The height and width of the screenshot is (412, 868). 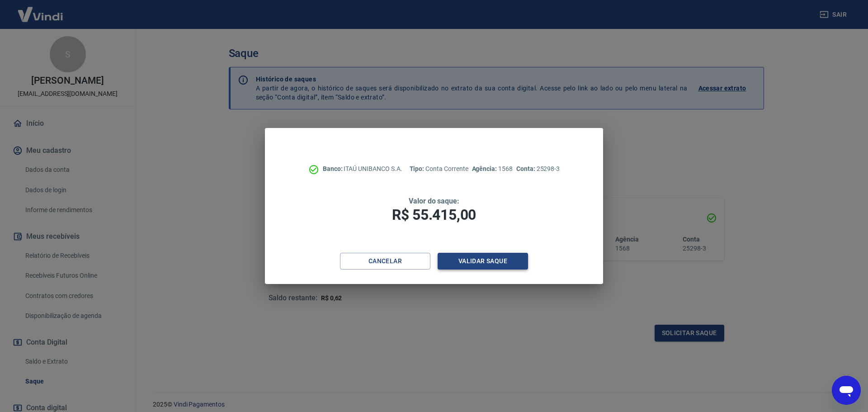 I want to click on p: 1568, so click(x=492, y=169).